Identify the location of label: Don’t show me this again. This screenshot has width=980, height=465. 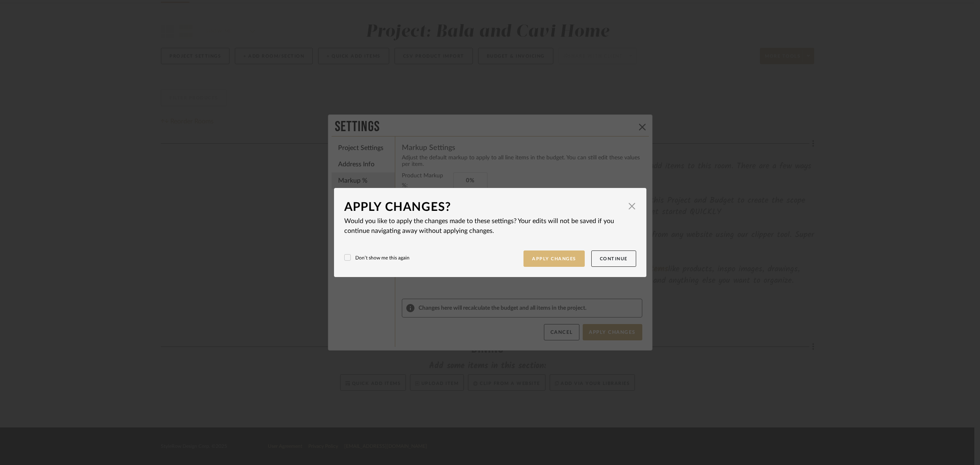
(377, 258).